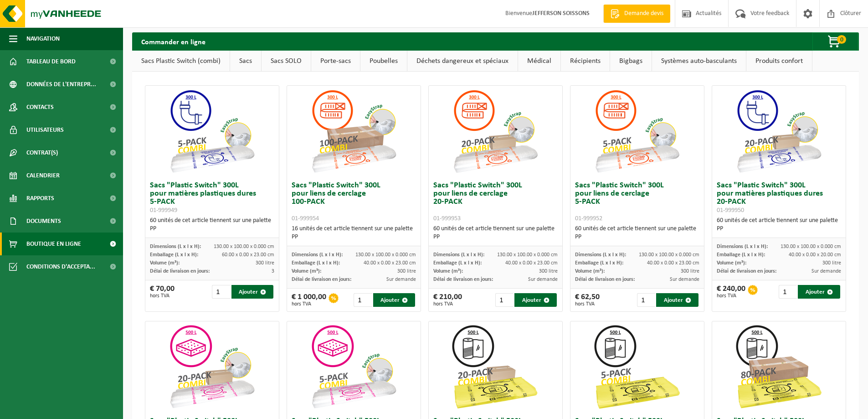 The height and width of the screenshot is (419, 868). I want to click on span: Utilisateurs, so click(45, 130).